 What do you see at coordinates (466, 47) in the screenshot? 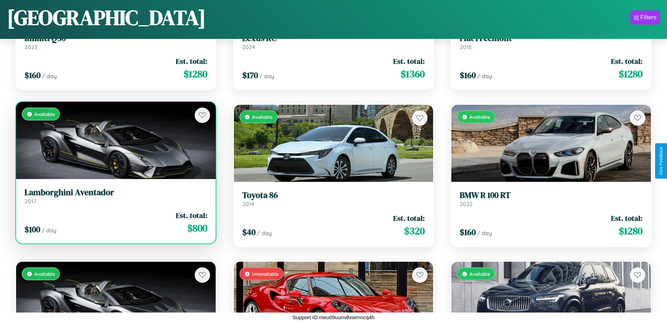
I see `span: 2018` at bounding box center [466, 47].